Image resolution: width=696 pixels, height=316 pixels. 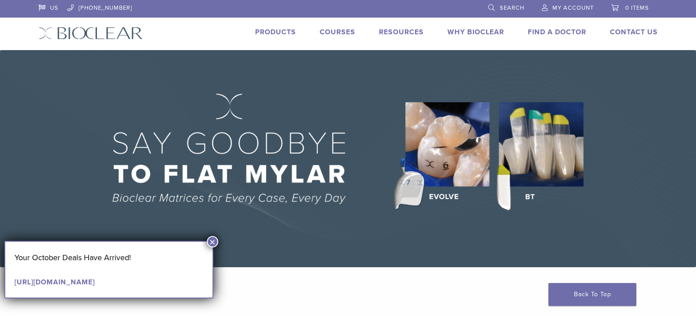 What do you see at coordinates (213, 242) in the screenshot?
I see `button: Close` at bounding box center [213, 242].